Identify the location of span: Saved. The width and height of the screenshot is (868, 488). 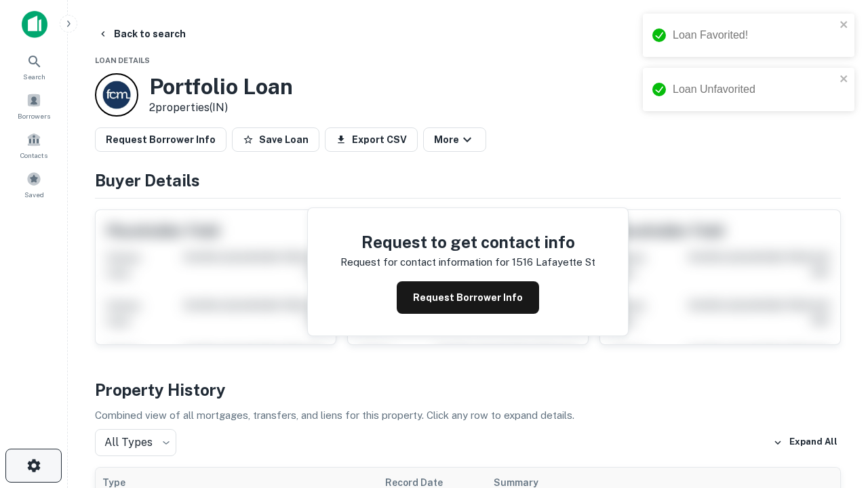
(34, 194).